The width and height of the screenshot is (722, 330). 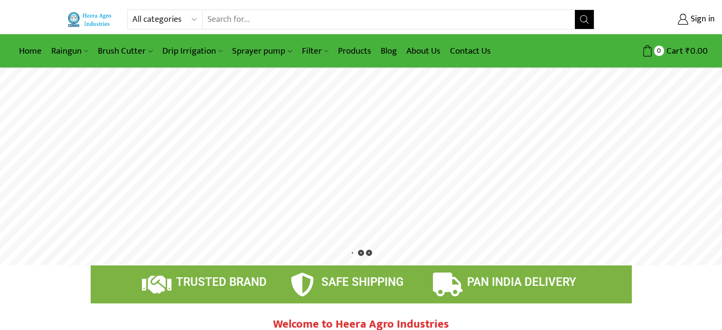 What do you see at coordinates (389, 19) in the screenshot?
I see `input: Search for...` at bounding box center [389, 19].